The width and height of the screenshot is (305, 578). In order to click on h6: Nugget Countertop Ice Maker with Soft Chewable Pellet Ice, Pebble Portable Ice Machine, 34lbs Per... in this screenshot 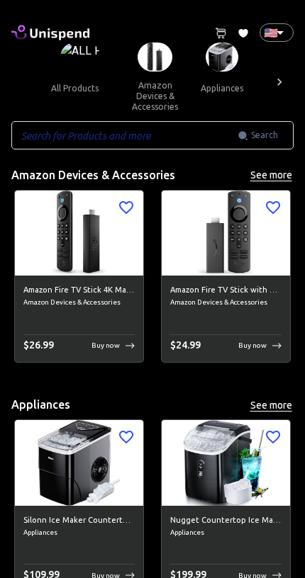, I will do `click(225, 521)`.